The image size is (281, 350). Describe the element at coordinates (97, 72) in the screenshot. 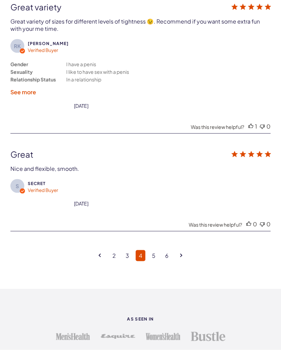

I see `div: I like to have sex with a penis` at that location.